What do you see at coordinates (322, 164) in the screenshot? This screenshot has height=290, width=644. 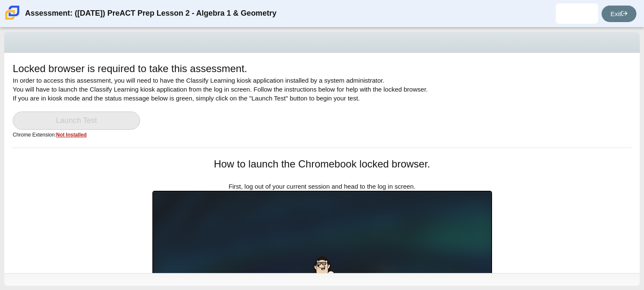 I see `h1: How to launch the Chromebook locked browser.` at bounding box center [322, 164].